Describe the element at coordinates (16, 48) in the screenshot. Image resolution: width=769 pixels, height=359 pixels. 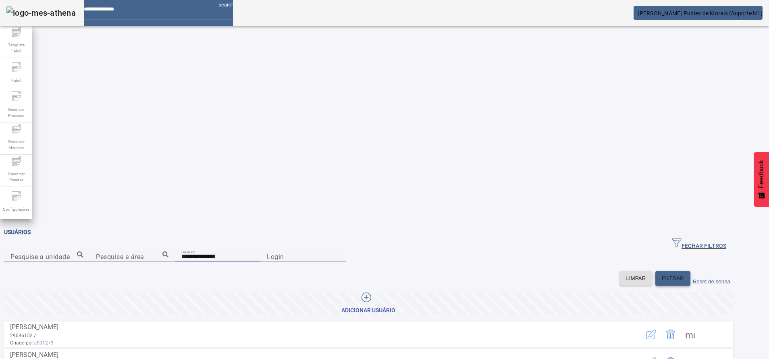
I see `span: Template Fabril` at that location.